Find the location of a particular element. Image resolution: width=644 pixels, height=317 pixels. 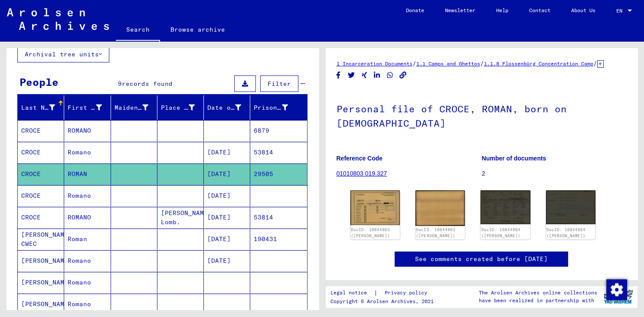

mat-header-cell: Maiden Name is located at coordinates (134, 108).